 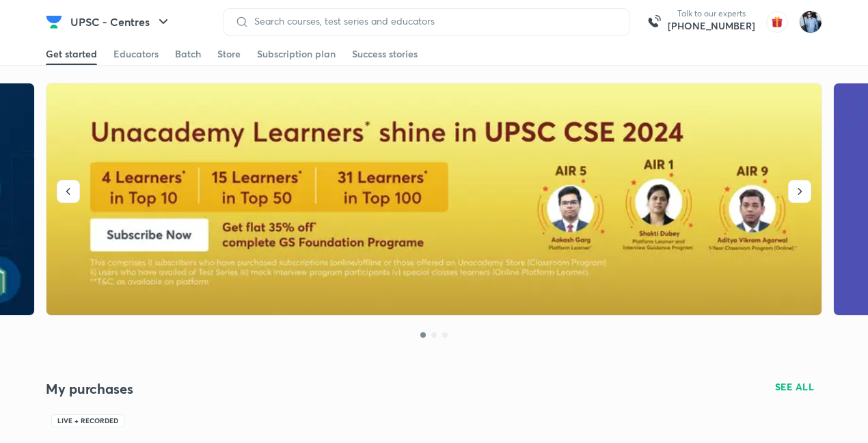 What do you see at coordinates (296, 54) in the screenshot?
I see `a: Subscription plan` at bounding box center [296, 54].